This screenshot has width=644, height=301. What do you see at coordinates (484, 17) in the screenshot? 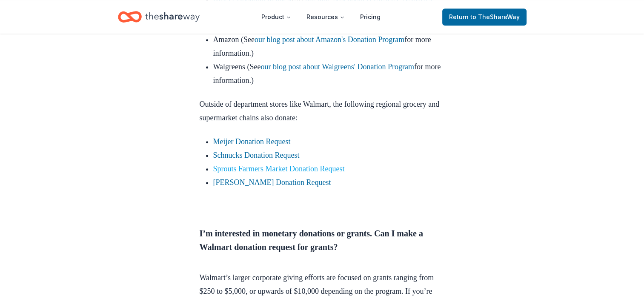
I see `span: Return` at bounding box center [484, 17].